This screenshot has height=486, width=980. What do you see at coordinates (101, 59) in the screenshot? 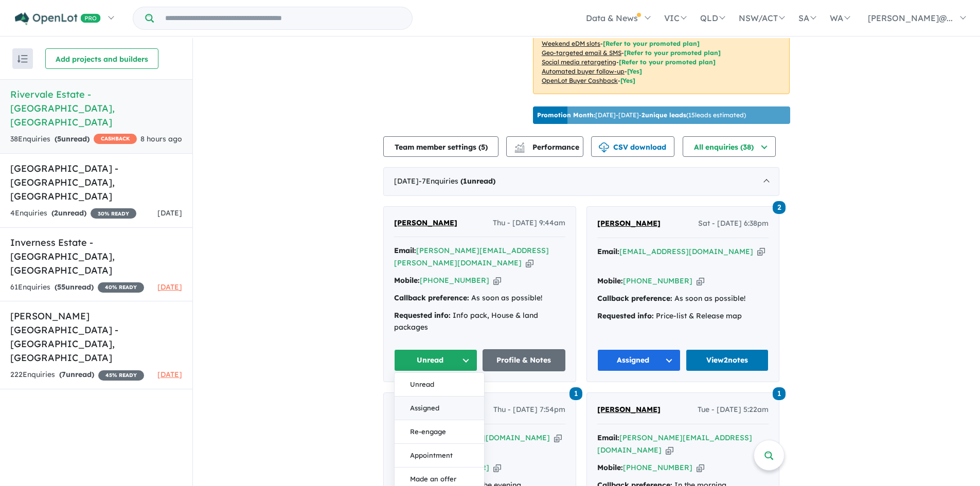
I see `button: Add projects and builders` at bounding box center [101, 59].